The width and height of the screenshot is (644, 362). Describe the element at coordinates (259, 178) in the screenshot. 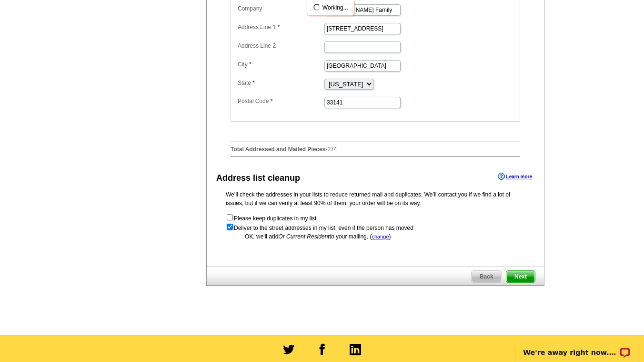

I see `div: Address list cleanup` at that location.